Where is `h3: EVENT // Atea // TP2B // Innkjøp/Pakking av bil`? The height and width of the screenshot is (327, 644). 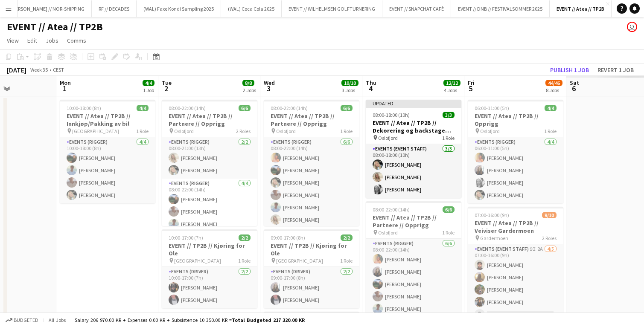 h3: EVENT // Atea // TP2B // Innkjøp/Pakking av bil is located at coordinates (107, 120).